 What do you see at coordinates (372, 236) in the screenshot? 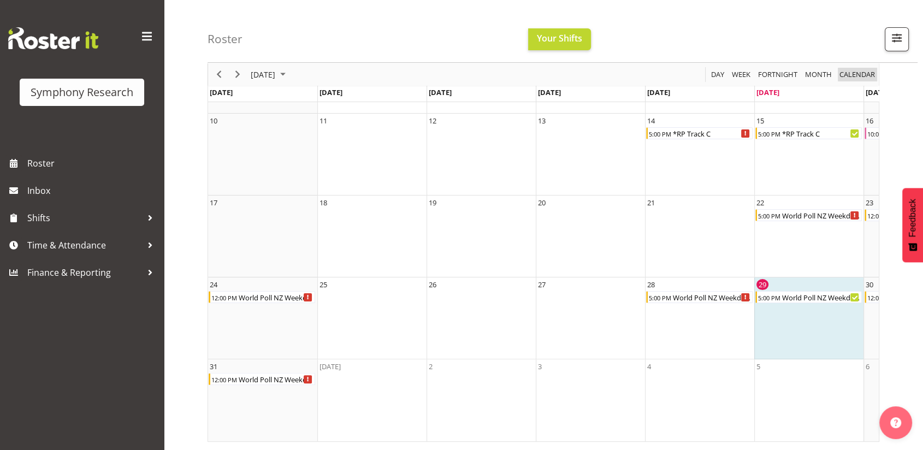
I see `td: Monday, August 18, 2025` at bounding box center [372, 236].